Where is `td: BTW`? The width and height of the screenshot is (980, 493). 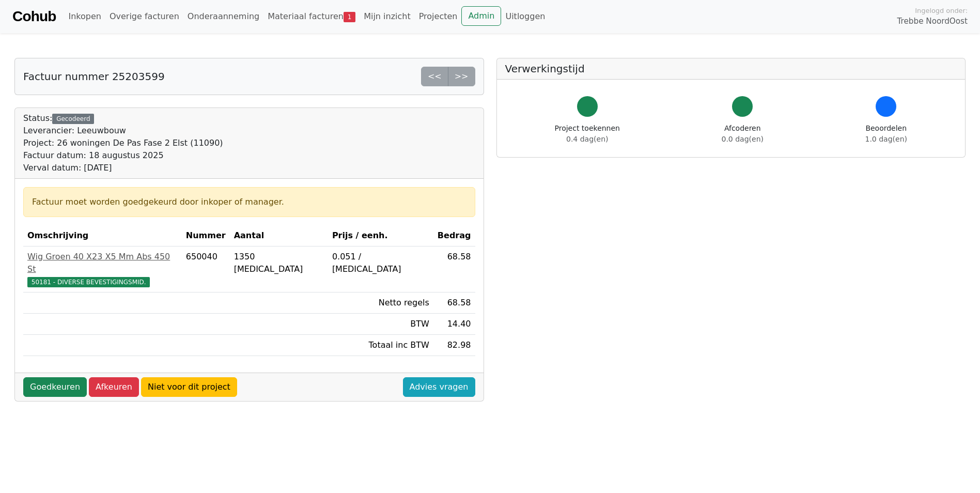 td: BTW is located at coordinates (381, 324).